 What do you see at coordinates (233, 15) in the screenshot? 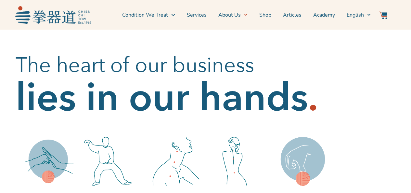
I see `a: About Us` at bounding box center [233, 15].